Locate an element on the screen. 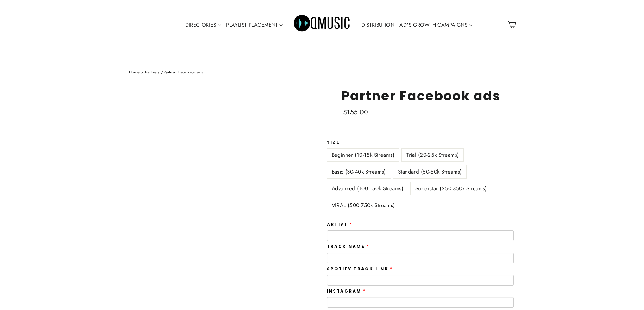  label: Superstar (250-350k Streams) is located at coordinates (451, 188).